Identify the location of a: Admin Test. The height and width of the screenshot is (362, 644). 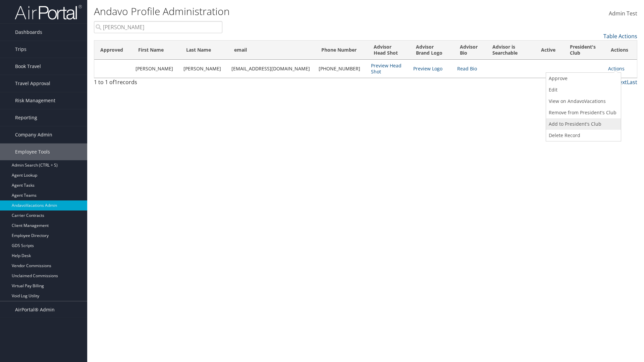
(623, 14).